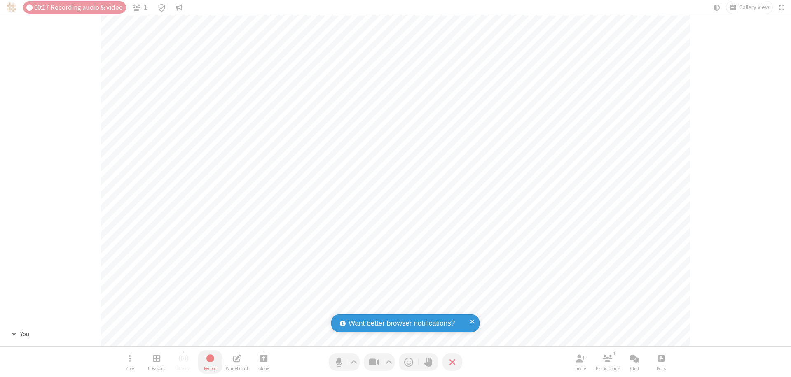  I want to click on button: Video setting, so click(389, 362).